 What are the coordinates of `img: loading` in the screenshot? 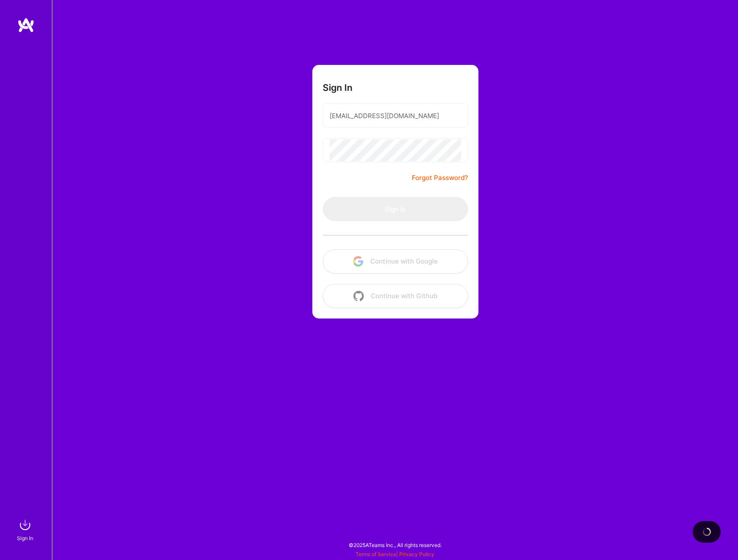 It's located at (706, 532).